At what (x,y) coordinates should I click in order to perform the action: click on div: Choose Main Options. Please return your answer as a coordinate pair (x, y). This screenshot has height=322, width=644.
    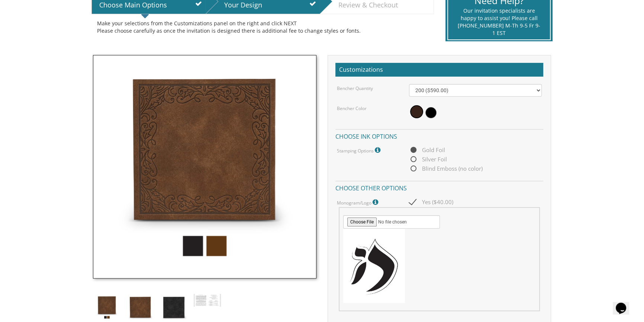
    Looking at the image, I should click on (151, 5).